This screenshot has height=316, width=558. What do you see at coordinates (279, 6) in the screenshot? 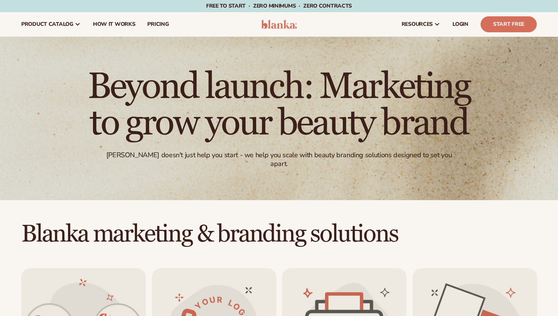
I see `span: Free to start · ZERO minimums · ZERO contracts` at bounding box center [279, 6].